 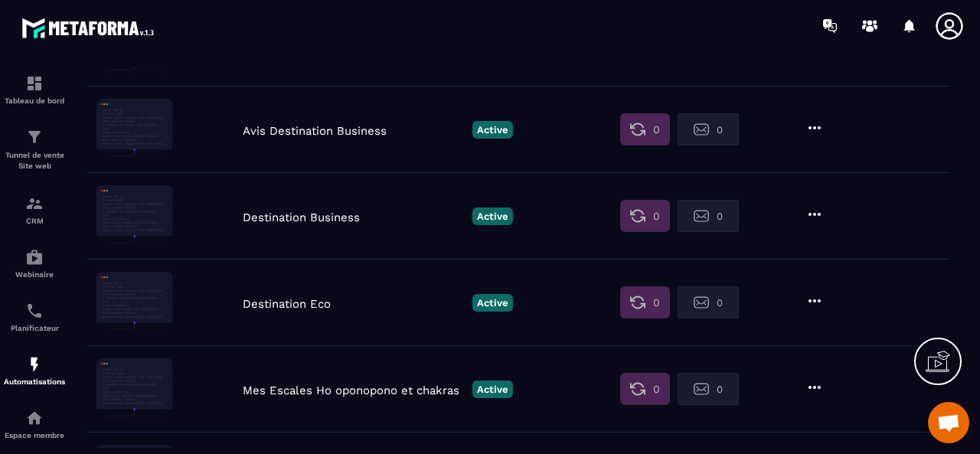 What do you see at coordinates (35, 381) in the screenshot?
I see `p: Automatisations` at bounding box center [35, 381].